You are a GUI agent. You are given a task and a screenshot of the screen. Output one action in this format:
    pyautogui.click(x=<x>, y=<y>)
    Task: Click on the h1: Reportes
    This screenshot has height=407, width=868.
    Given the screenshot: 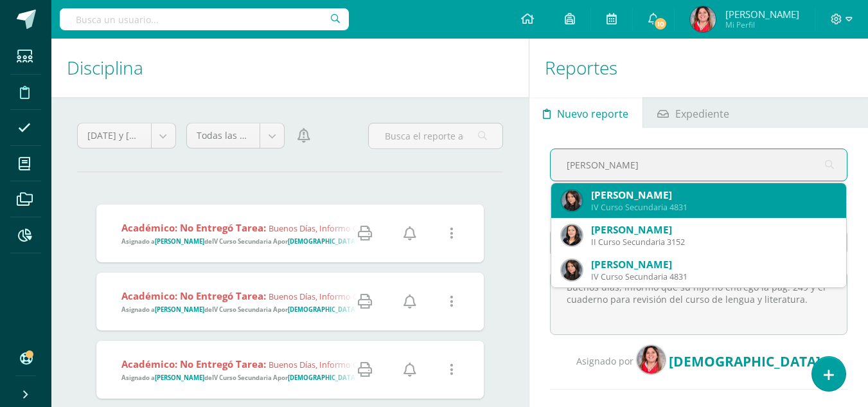 What is the action you would take?
    pyautogui.click(x=698, y=67)
    